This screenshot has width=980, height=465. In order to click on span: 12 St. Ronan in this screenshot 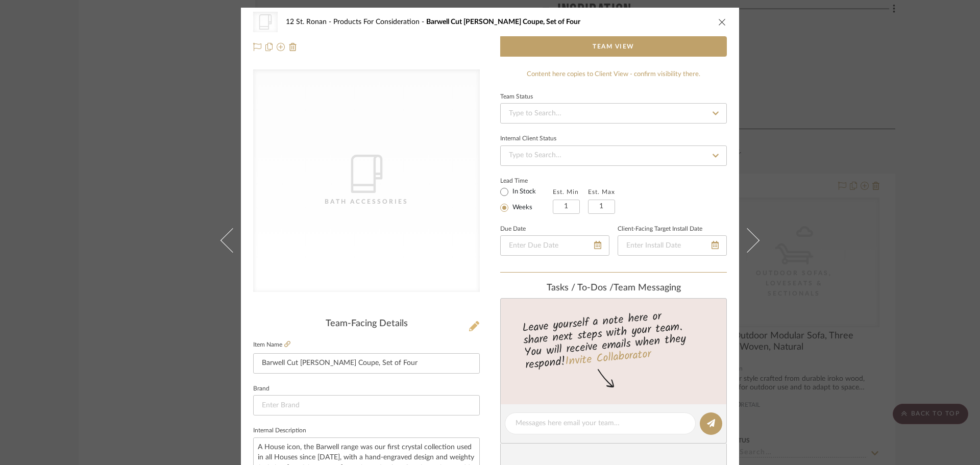, I will do `click(310, 22)`.